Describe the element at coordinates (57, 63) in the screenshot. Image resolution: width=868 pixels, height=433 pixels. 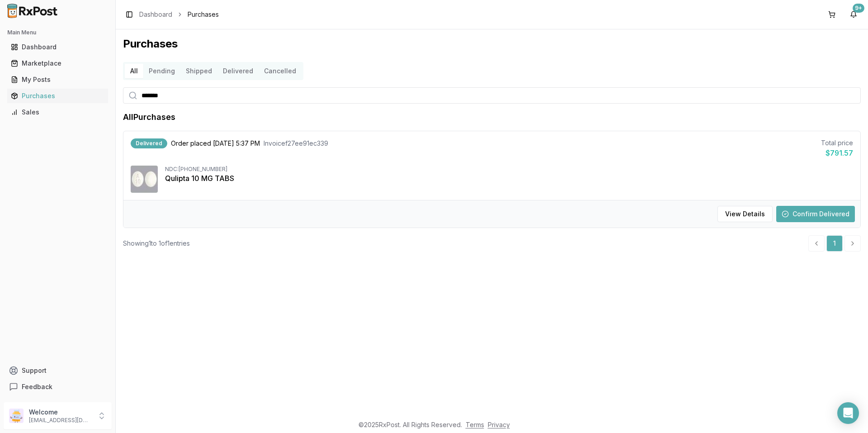
I see `a: Marketplace` at that location.